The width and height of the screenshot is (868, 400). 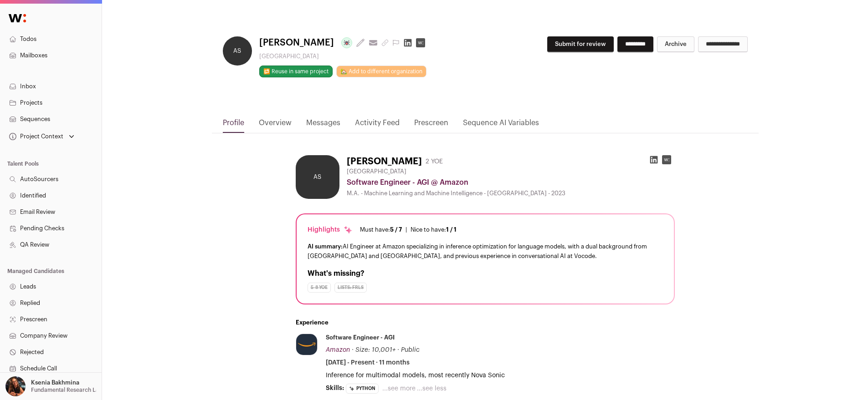 I want to click on div: 2 YOE, so click(x=434, y=162).